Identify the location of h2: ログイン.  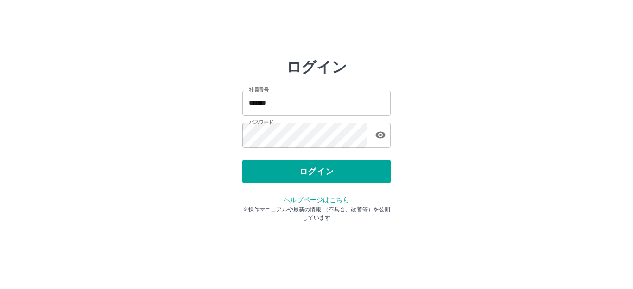
(316, 67).